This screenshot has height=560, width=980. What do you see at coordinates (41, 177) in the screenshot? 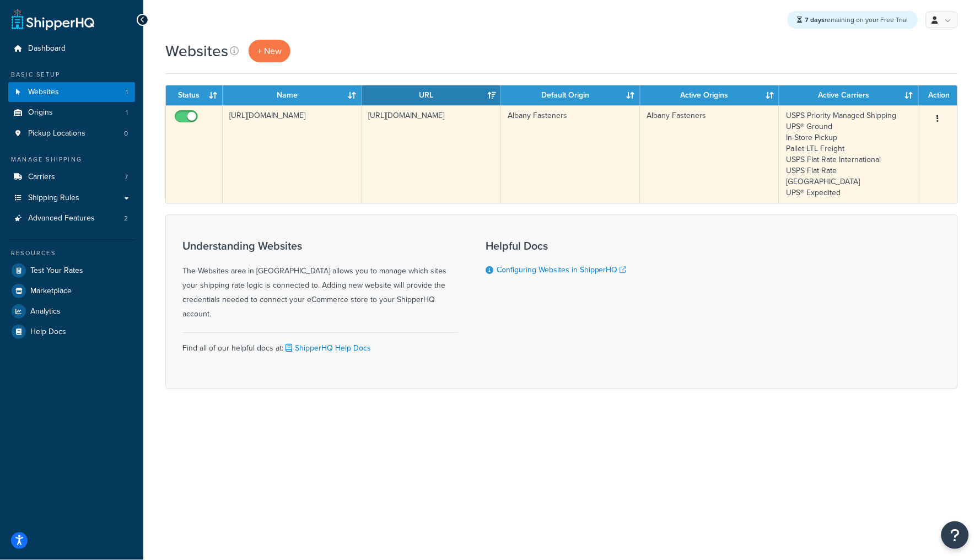
I see `span: Carriers` at bounding box center [41, 177].